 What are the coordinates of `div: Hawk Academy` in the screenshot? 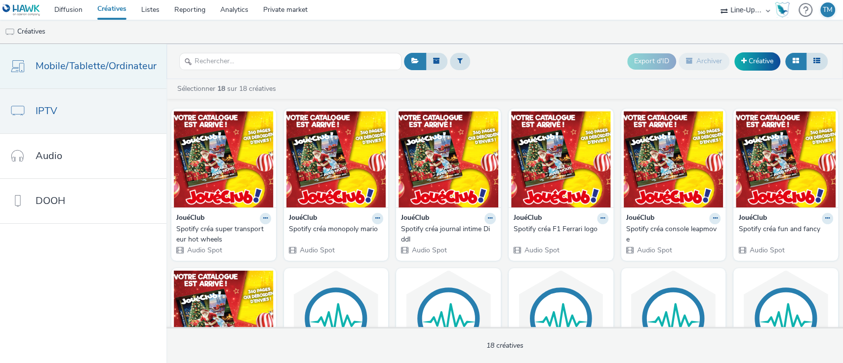 It's located at (782, 10).